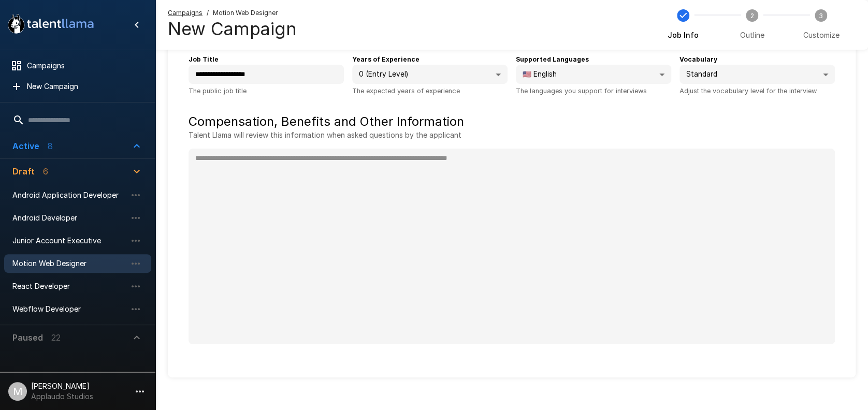 The image size is (868, 410). Describe the element at coordinates (266, 91) in the screenshot. I see `p: The public job title` at that location.